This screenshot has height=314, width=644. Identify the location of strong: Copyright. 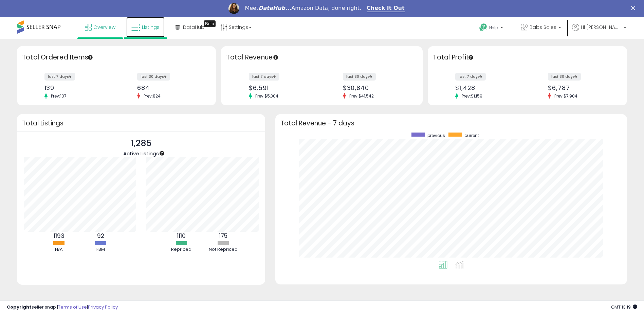
(19, 306).